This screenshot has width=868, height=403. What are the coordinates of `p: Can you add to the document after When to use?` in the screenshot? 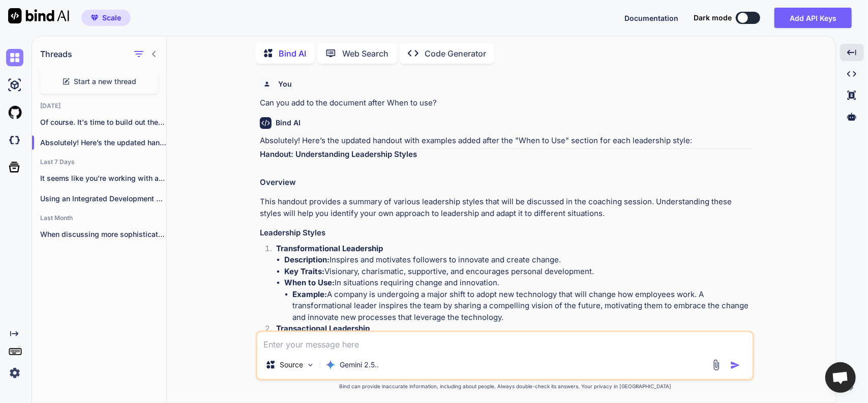 It's located at (506, 103).